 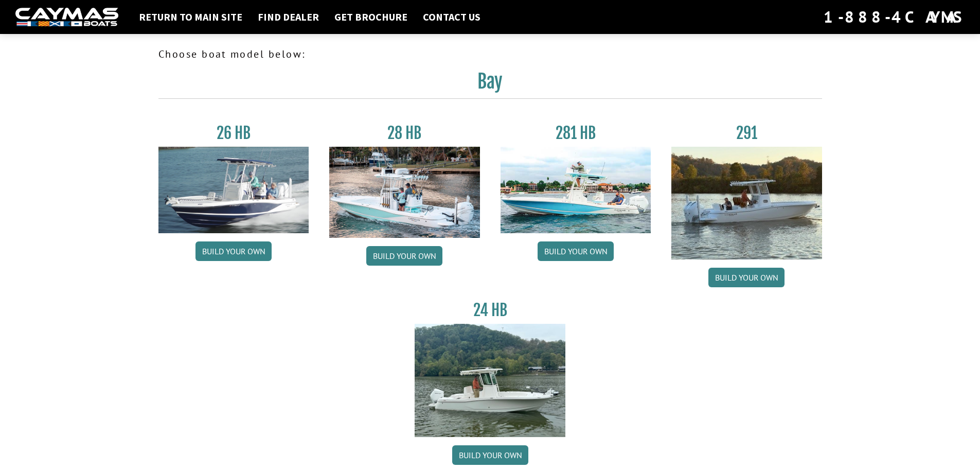 I want to click on a: Return to main site, so click(x=191, y=17).